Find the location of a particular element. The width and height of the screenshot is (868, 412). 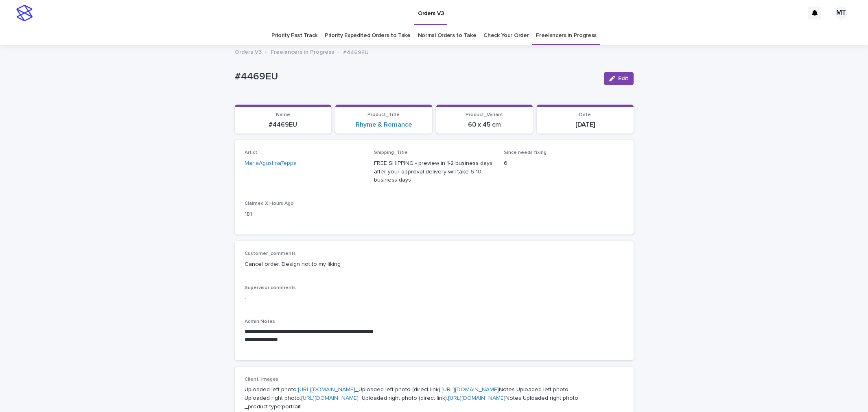

span: Product_Title is located at coordinates (384, 114).